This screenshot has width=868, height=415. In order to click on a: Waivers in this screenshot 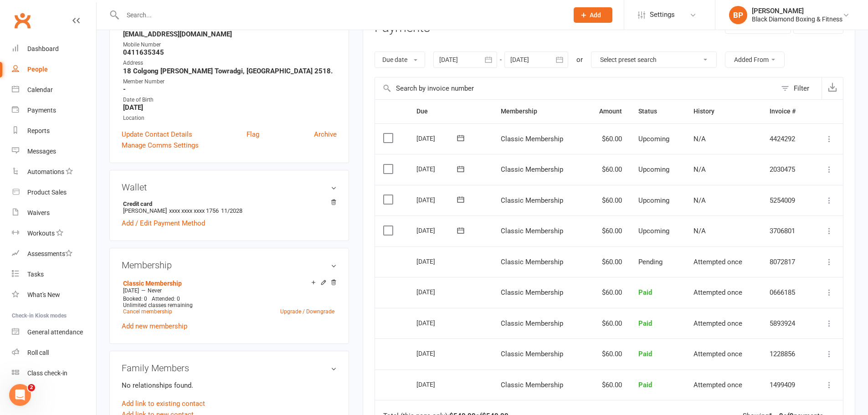, I will do `click(54, 213)`.